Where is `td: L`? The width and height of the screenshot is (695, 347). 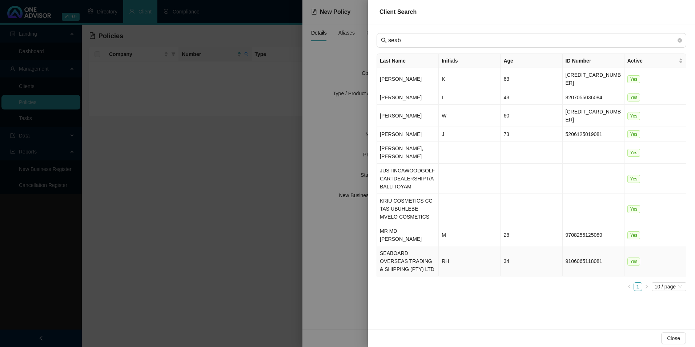
td: L is located at coordinates (470, 97).